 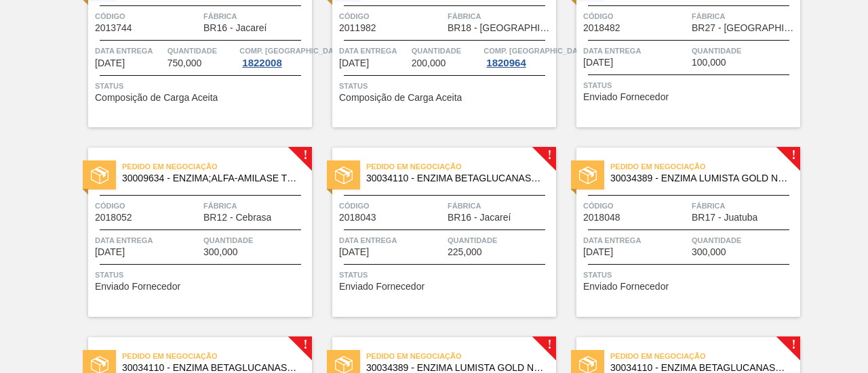 What do you see at coordinates (190, 233) in the screenshot?
I see `a: !statusPedido em Negociação30009634 - ENZIMA;ALFA-AMILASE TERMOESTÁVEL;TERMAMYCódigo2018052Fábric...` at bounding box center [190, 233].